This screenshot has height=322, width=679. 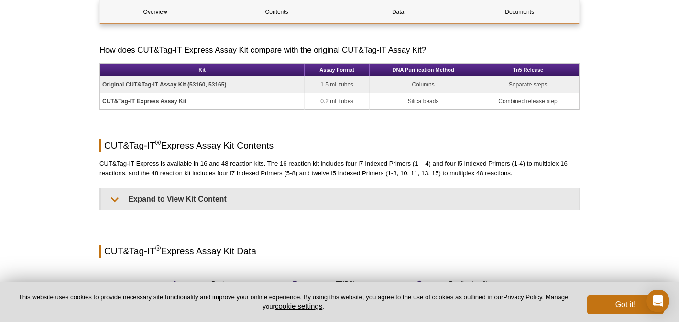 I want to click on th: Assay Format, so click(x=337, y=70).